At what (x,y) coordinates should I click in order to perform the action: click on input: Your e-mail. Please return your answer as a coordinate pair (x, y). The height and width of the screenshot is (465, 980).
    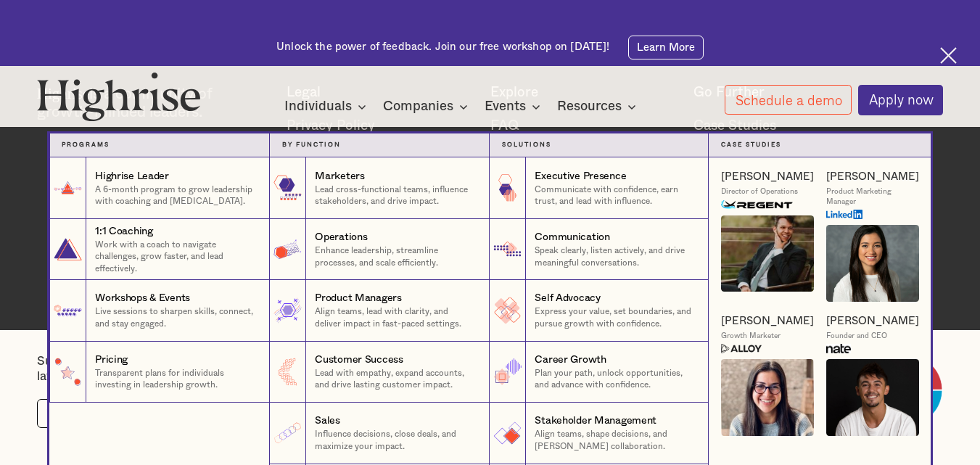
    Looking at the image, I should click on (137, 413).